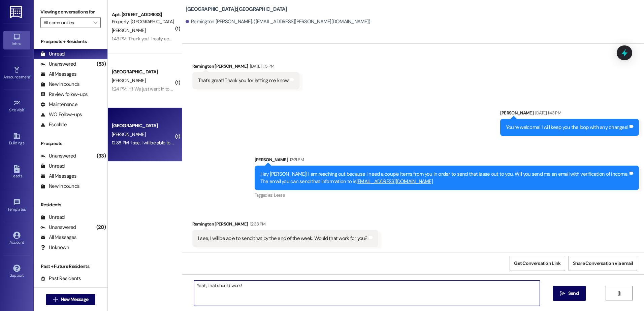  What do you see at coordinates (537, 263) in the screenshot?
I see `button: Get Conversation Link` at bounding box center [537, 263].